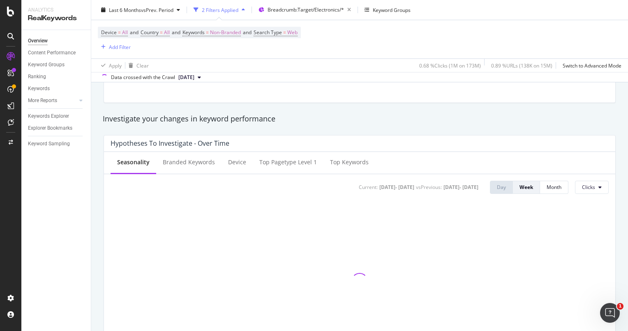 The width and height of the screenshot is (628, 331). Describe the element at coordinates (186, 77) in the screenshot. I see `span: 2025 Sep. 29th` at that location.